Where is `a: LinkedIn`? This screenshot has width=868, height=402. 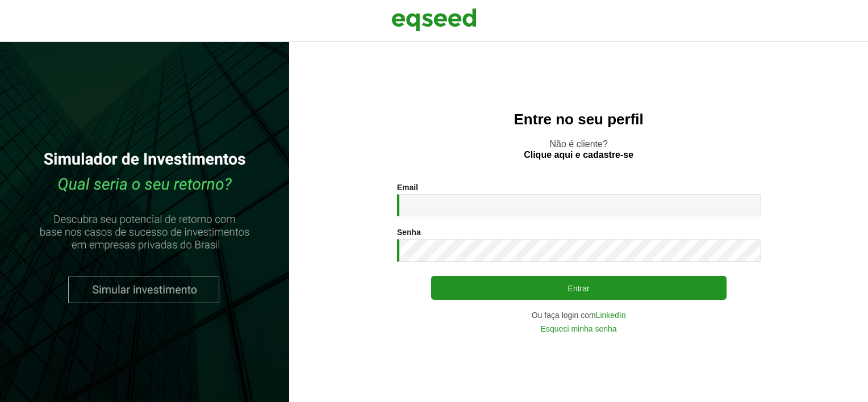 a: LinkedIn is located at coordinates (610, 315).